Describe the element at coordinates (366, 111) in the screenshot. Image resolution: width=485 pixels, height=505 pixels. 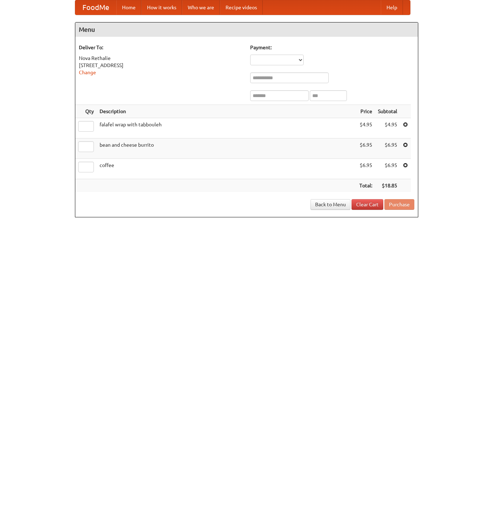
I see `th: Price` at that location.